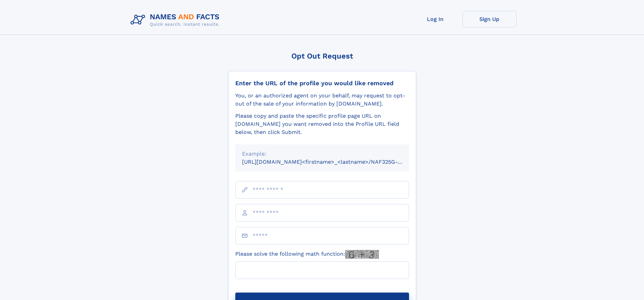 This screenshot has width=644, height=300. What do you see at coordinates (436, 19) in the screenshot?
I see `a: Log In` at bounding box center [436, 19].